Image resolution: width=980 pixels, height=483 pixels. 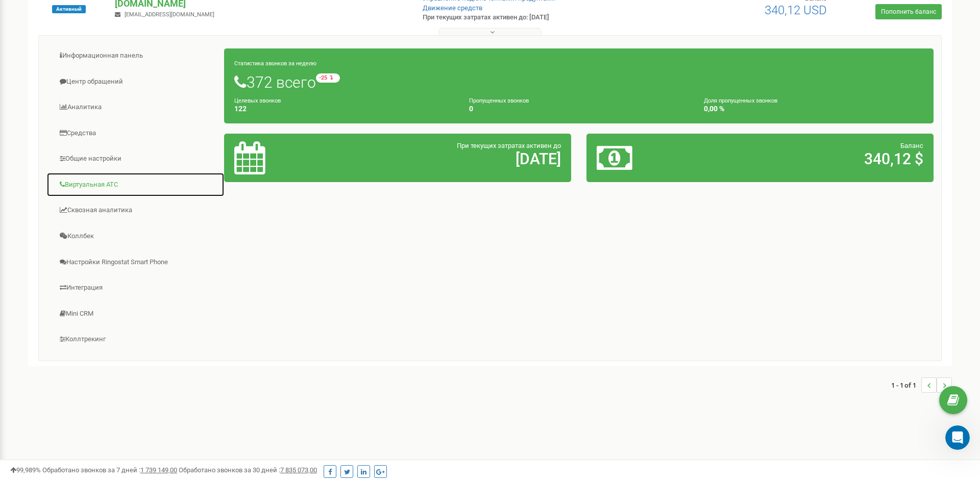 What do you see at coordinates (344, 108) in the screenshot?
I see `h4: 122` at bounding box center [344, 108].